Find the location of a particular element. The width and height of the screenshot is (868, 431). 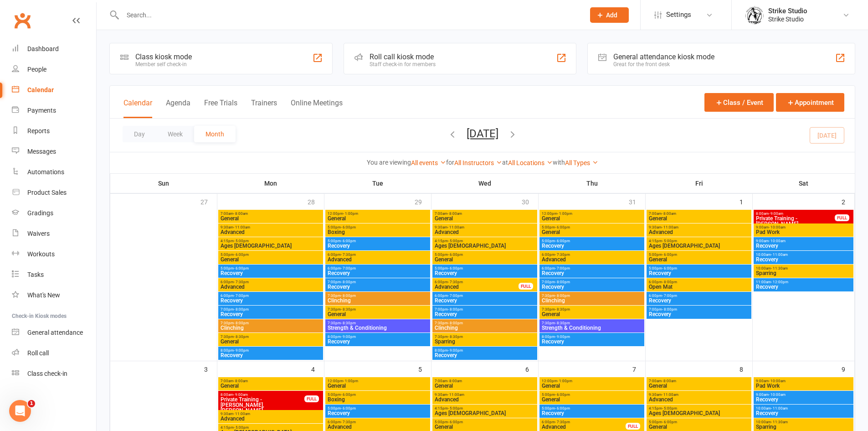

span: - 1:00pm is located at coordinates (564, 381).